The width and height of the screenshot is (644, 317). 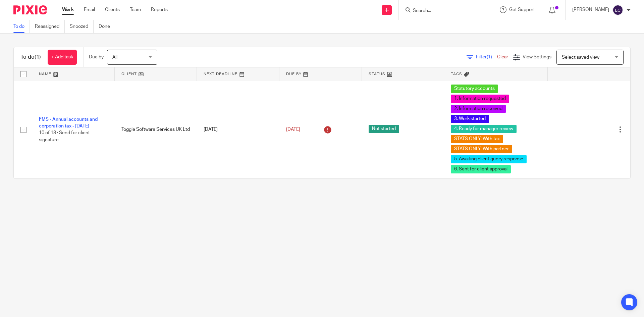 I want to click on a: Clear, so click(x=503, y=57).